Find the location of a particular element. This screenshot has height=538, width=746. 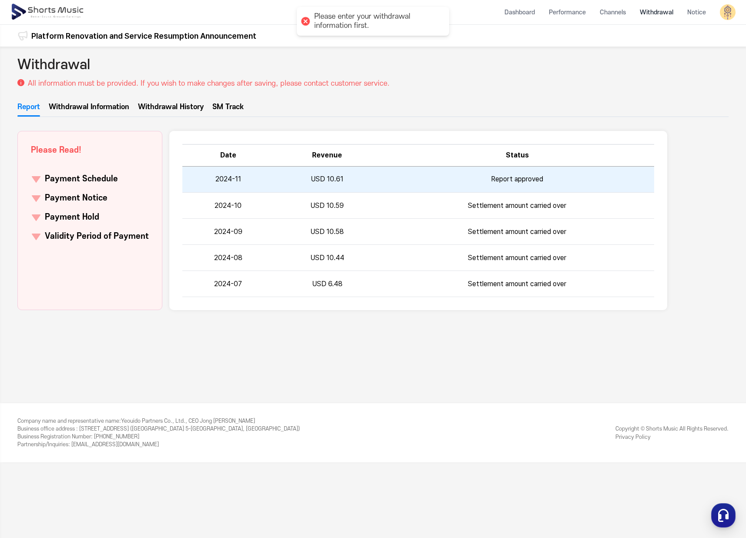

td: 2024-11 is located at coordinates (228, 180).